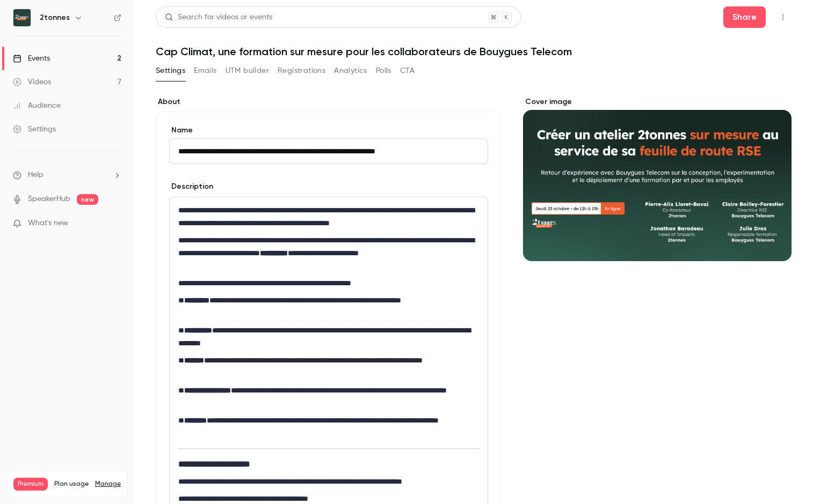  Describe the element at coordinates (55, 18) in the screenshot. I see `h6: 2tonnes` at that location.